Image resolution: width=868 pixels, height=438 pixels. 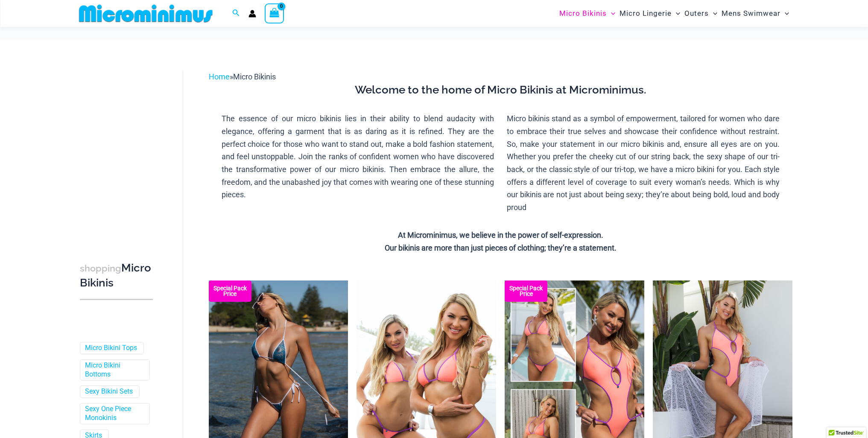 What do you see at coordinates (116, 275) in the screenshot?
I see `h3: Micro Bikinis` at bounding box center [116, 275].